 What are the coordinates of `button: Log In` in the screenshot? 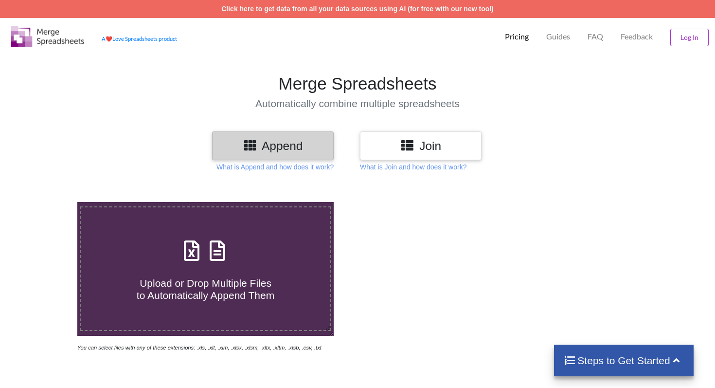 It's located at (689, 37).